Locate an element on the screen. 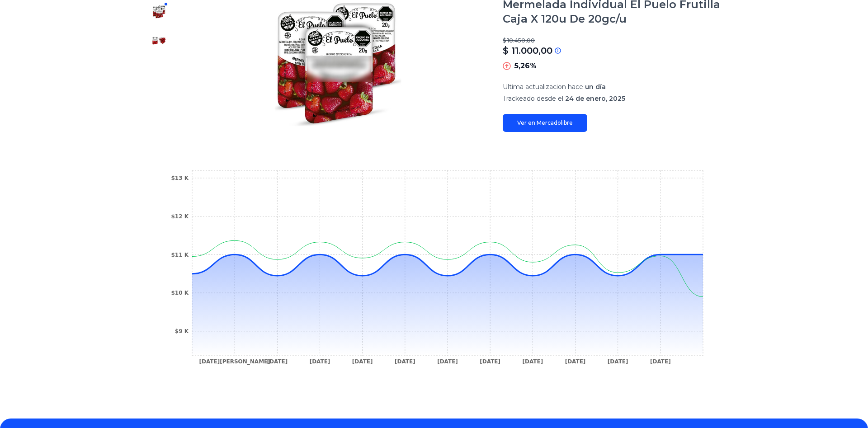  tspan: $11 K is located at coordinates (179, 255).